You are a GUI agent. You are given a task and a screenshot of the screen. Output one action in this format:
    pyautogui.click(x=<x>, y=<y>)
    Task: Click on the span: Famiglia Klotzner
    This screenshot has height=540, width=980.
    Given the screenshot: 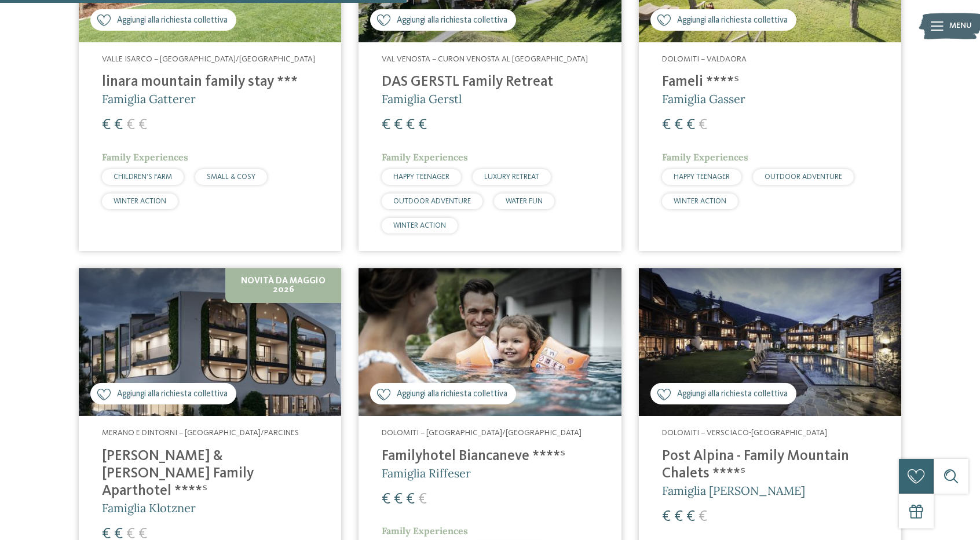 What is the action you would take?
    pyautogui.click(x=149, y=507)
    